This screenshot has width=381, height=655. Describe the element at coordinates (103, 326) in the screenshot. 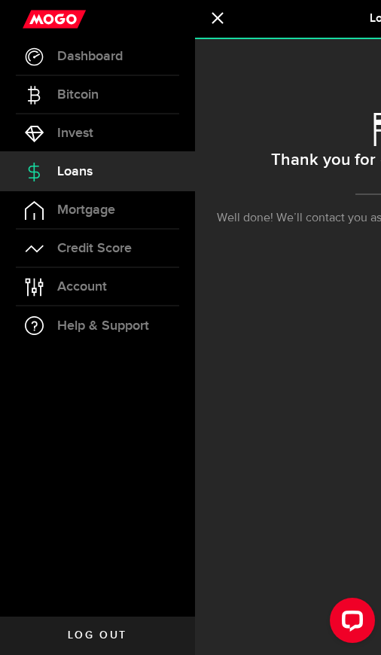

I see `span: Help & Support` at that location.